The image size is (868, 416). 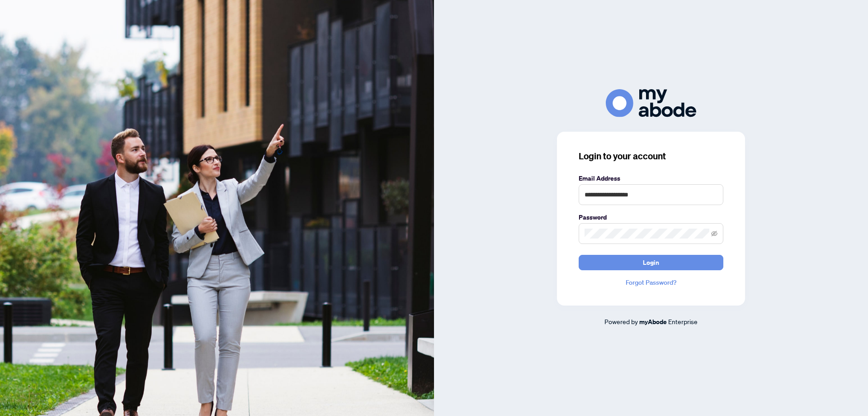 What do you see at coordinates (651, 263) in the screenshot?
I see `button: Login` at bounding box center [651, 263].